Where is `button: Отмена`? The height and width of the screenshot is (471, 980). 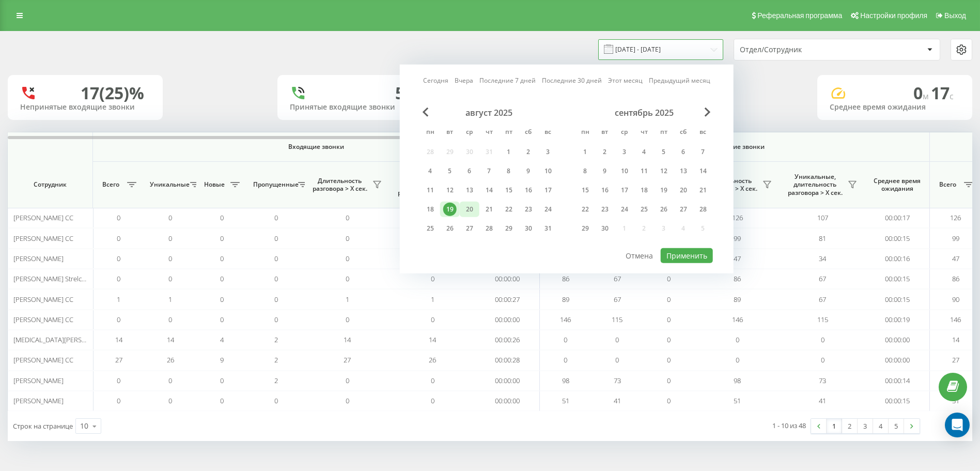
button: Отмена is located at coordinates (639, 255).